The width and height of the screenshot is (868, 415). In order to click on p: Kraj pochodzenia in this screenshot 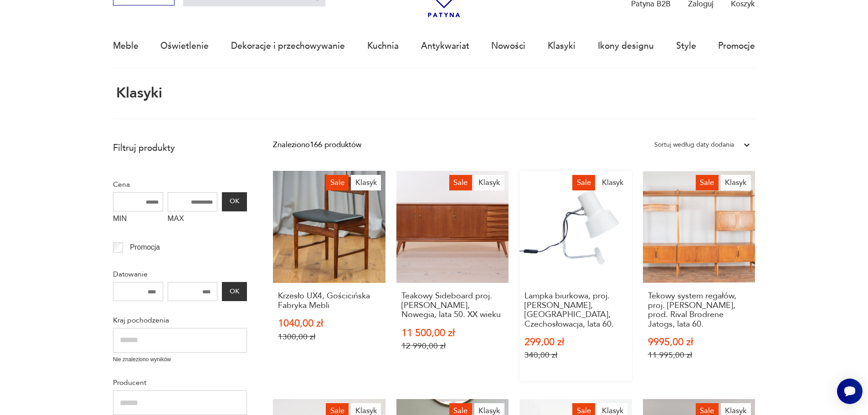, I will do `click(180, 321)`.